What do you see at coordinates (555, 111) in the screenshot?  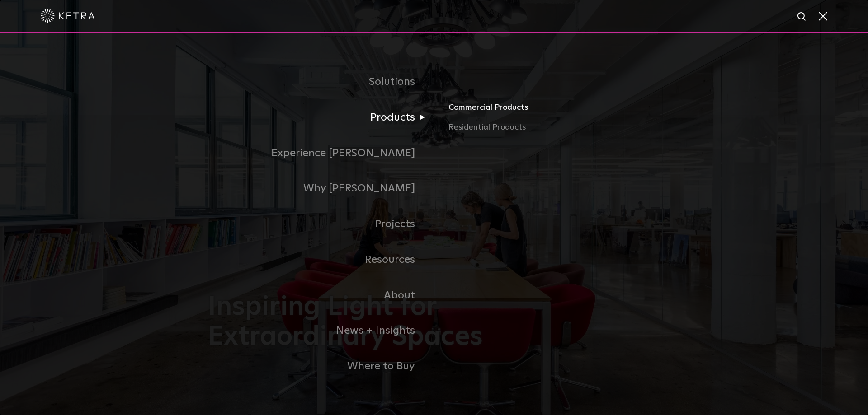 I see `a: Commercial Products` at bounding box center [555, 111].